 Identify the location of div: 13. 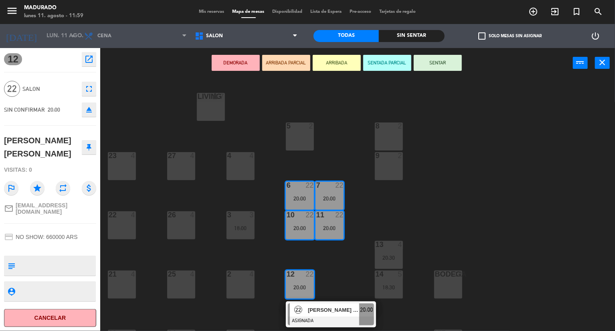
(375, 245).